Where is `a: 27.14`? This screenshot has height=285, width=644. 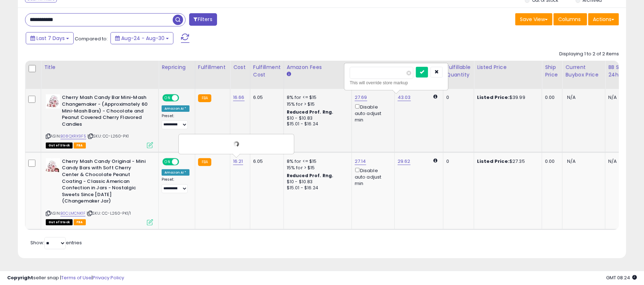
a: 27.14 is located at coordinates (360, 162).